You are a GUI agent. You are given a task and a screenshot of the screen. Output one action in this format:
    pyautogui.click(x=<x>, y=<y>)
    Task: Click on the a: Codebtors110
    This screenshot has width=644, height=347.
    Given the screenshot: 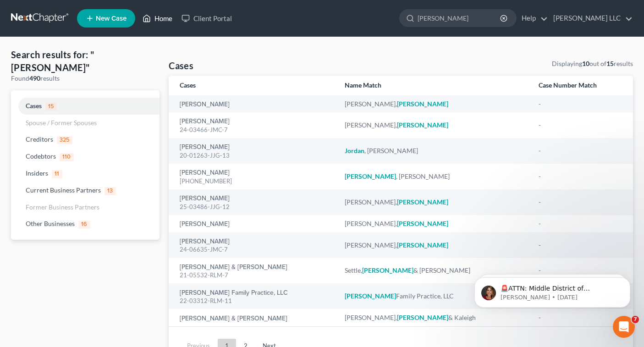 What is the action you would take?
    pyautogui.click(x=85, y=157)
    